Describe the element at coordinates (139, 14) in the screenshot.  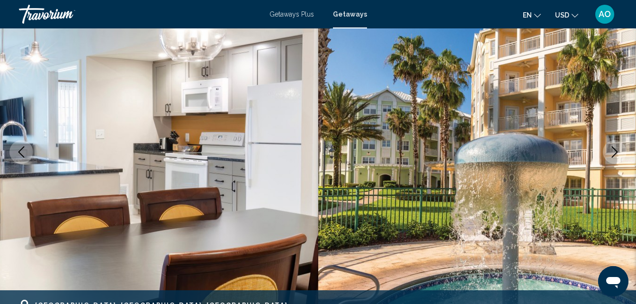
I see `a: Travorium` at that location.